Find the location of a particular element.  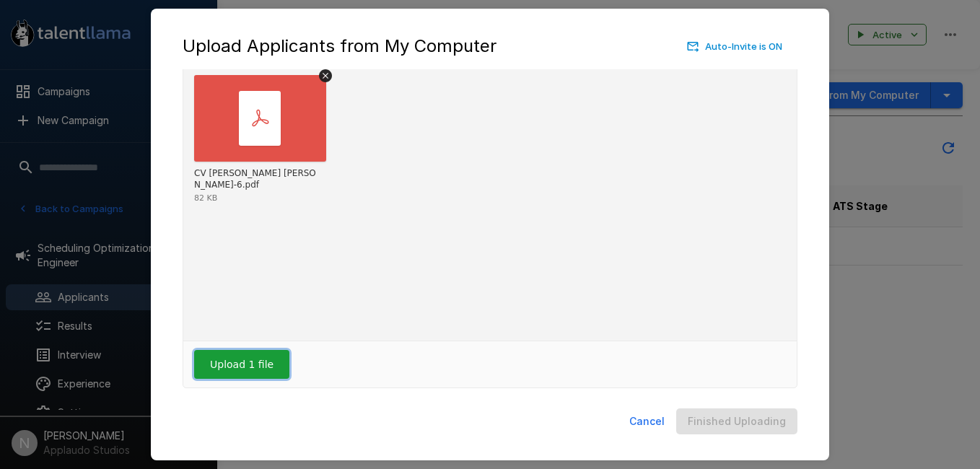

div: Uppy Dashboard is located at coordinates (490, 208).